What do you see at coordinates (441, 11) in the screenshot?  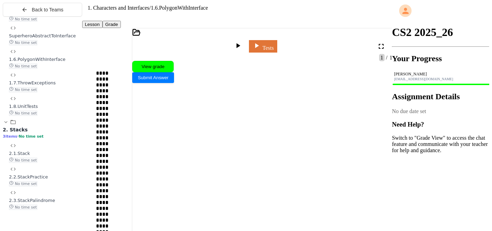 I see `div: My Account` at bounding box center [441, 11].